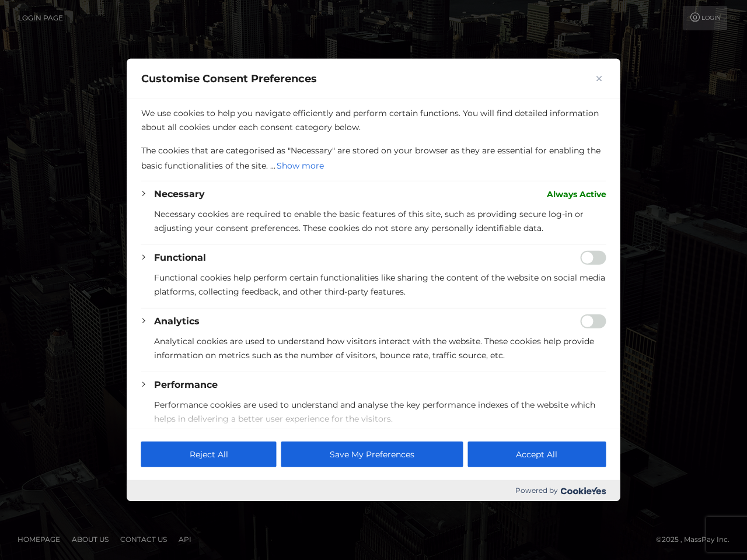  I want to click on button: Save My Preferences, so click(372, 455).